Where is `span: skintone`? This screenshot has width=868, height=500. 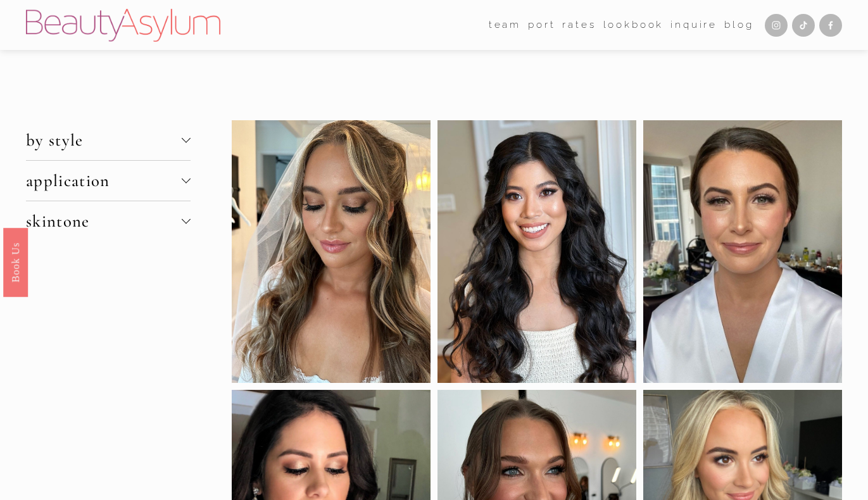 span: skintone is located at coordinates (104, 221).